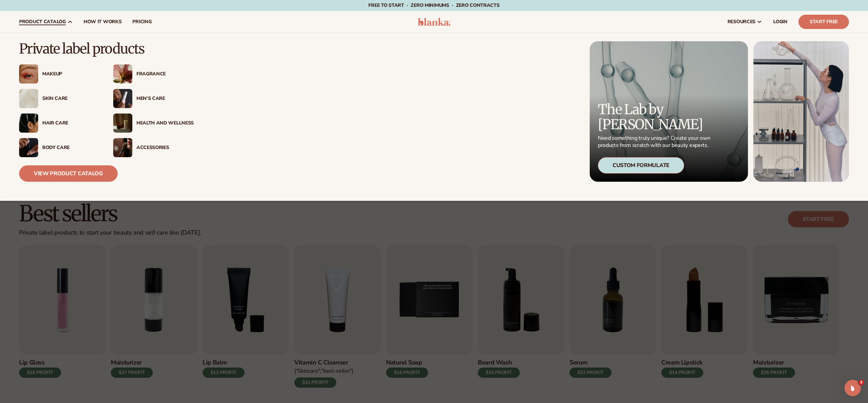 This screenshot has width=868, height=403. What do you see at coordinates (142, 22) in the screenshot?
I see `a: pricing` at bounding box center [142, 22].